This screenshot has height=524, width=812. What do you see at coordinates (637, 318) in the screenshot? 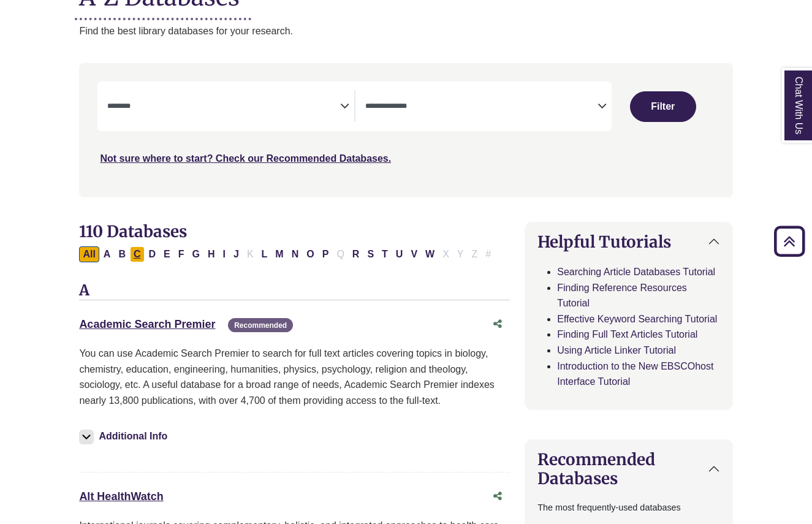
I see `a: Effective Keyword Searching Tutorial` at bounding box center [637, 318].